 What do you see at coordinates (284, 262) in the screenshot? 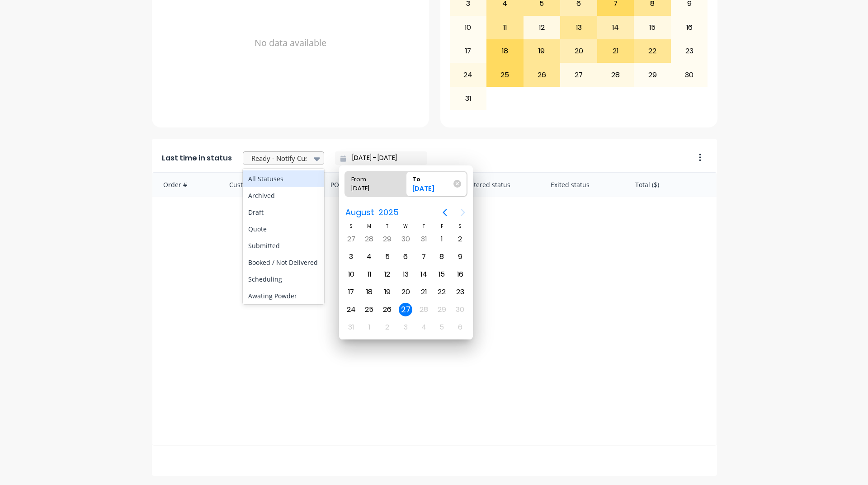
I see `div: Booked / Not Delivered` at bounding box center [284, 262].